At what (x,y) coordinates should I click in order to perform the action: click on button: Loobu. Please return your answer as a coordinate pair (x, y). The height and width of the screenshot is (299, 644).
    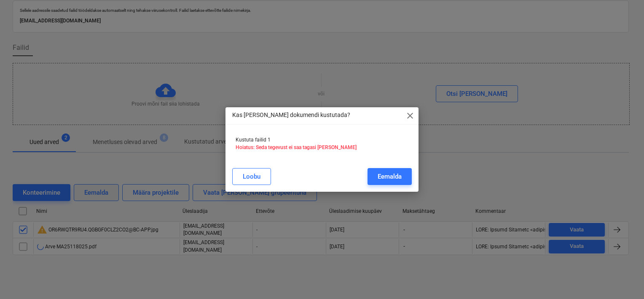
    Looking at the image, I should click on (252, 176).